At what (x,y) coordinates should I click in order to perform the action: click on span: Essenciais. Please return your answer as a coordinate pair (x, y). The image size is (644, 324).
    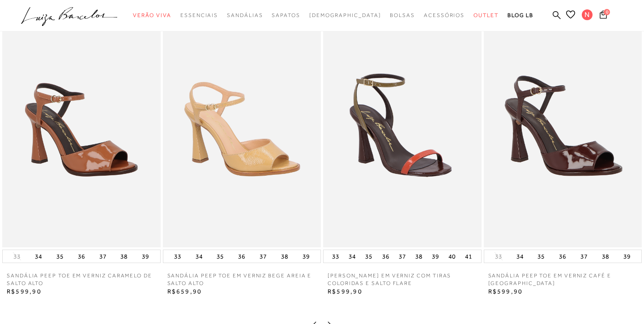
    Looking at the image, I should click on (199, 15).